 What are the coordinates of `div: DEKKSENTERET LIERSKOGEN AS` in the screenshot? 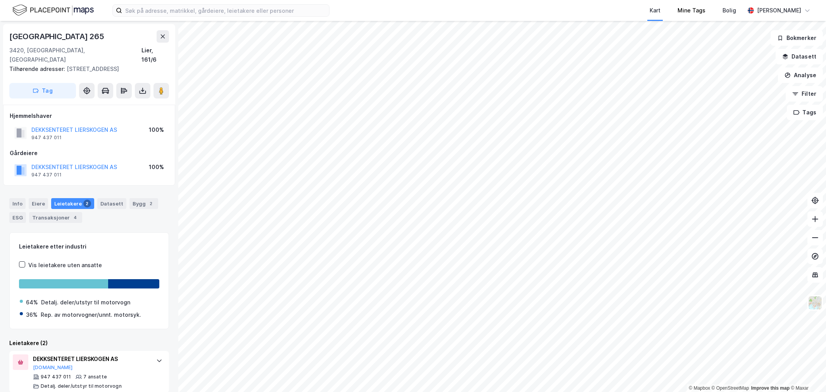 It's located at (91, 359).